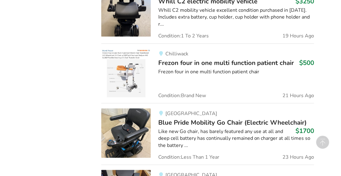 The width and height of the screenshot is (341, 176). What do you see at coordinates (236, 139) in the screenshot?
I see `div: Like new Go chair, has barely featured any use at all and deep cell battery has continually remai...` at bounding box center [236, 139].